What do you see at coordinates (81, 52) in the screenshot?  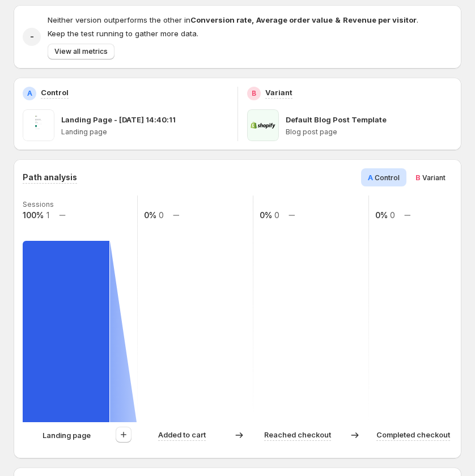 I see `button: View all metrics` at bounding box center [81, 52].